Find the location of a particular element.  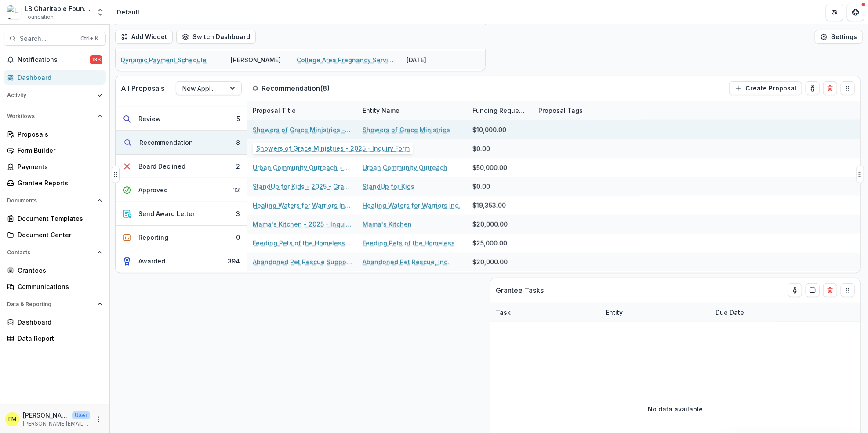

button: Open Data & Reporting is located at coordinates (55, 304).